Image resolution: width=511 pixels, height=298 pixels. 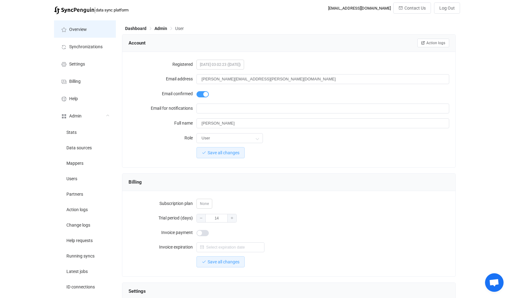 I want to click on a: Action logs, so click(x=85, y=209).